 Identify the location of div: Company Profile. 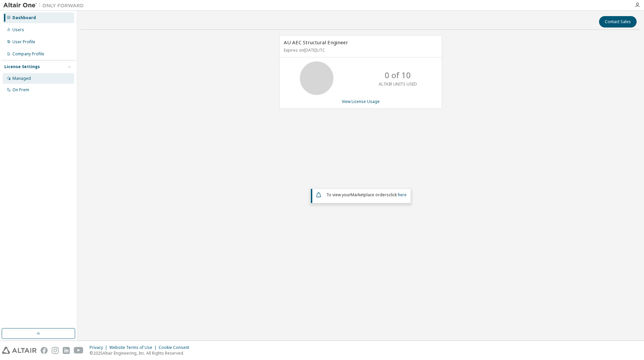
(28, 54).